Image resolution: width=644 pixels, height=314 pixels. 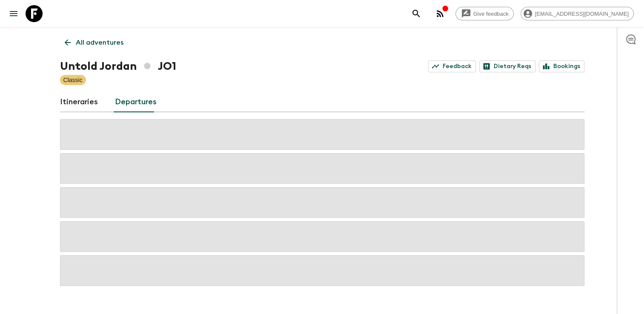 I want to click on a: All adventures, so click(x=94, y=43).